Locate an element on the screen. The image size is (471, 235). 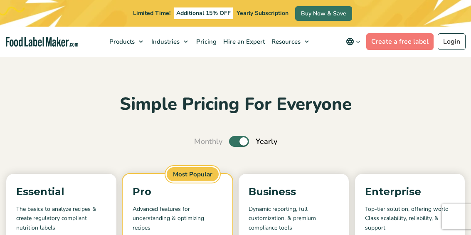
p: The basics to analyze recipes & create regulatory compliant nutrition labels is located at coordinates (61, 218).